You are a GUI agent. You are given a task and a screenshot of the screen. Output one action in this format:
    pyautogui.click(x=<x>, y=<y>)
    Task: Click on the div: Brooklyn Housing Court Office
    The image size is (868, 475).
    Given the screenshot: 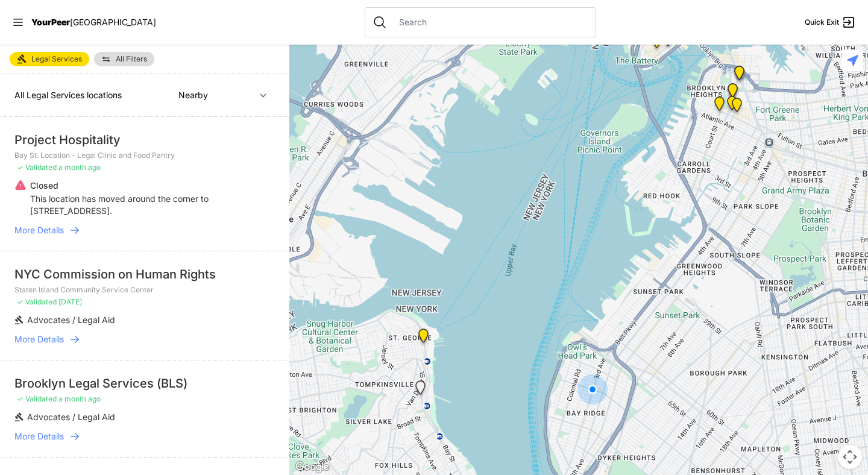 What is the action you would take?
    pyautogui.click(x=732, y=105)
    